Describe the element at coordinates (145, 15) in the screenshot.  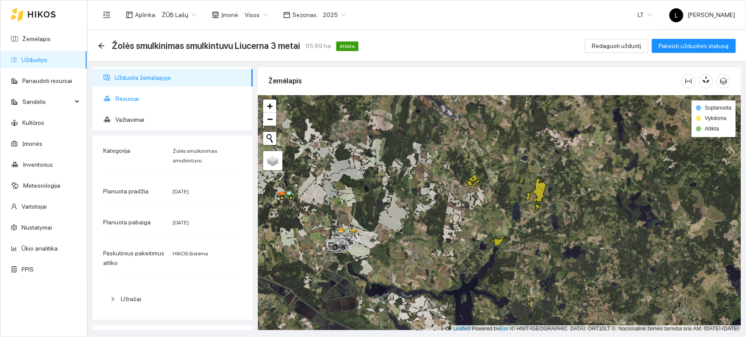
I see `span: Aplinka :` at that location.